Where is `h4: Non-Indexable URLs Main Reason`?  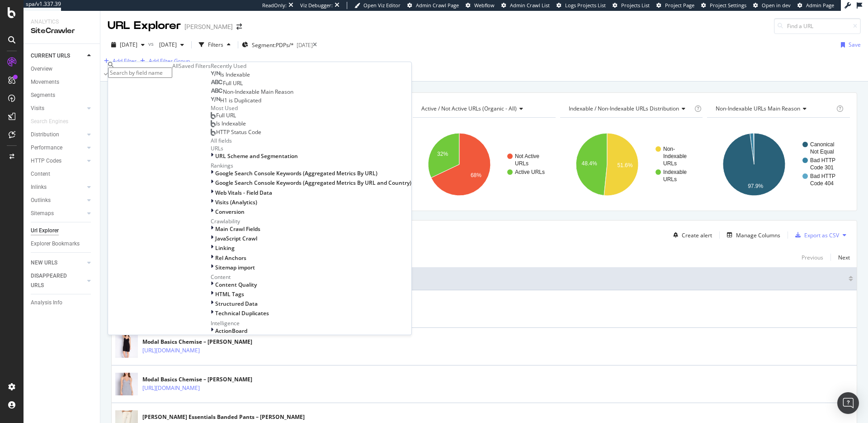 h4: Non-Indexable URLs Main Reason is located at coordinates (774, 109).